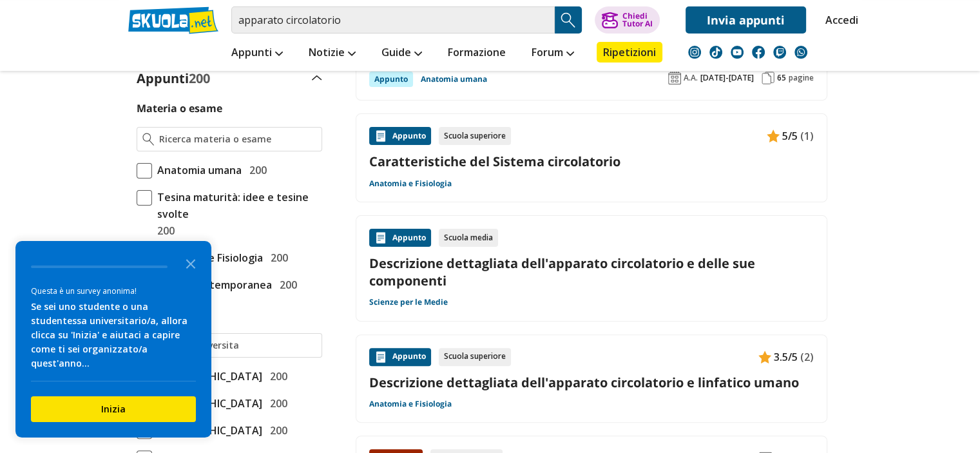 This screenshot has width=980, height=453. I want to click on button: ChiediTutor AI, so click(627, 20).